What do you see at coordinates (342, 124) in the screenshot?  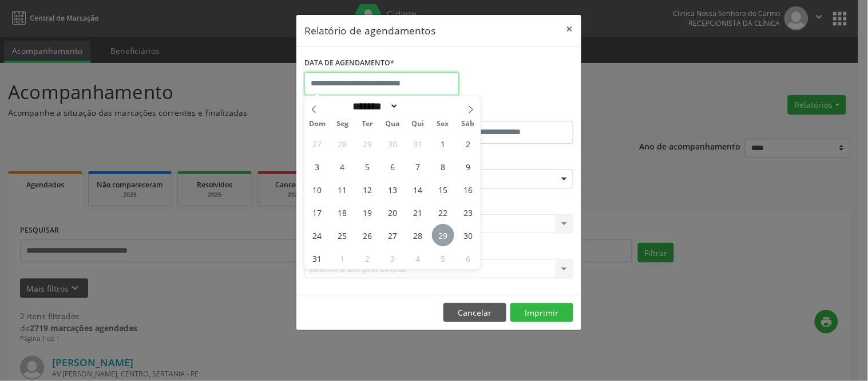 I see `span: Seg` at bounding box center [342, 124].